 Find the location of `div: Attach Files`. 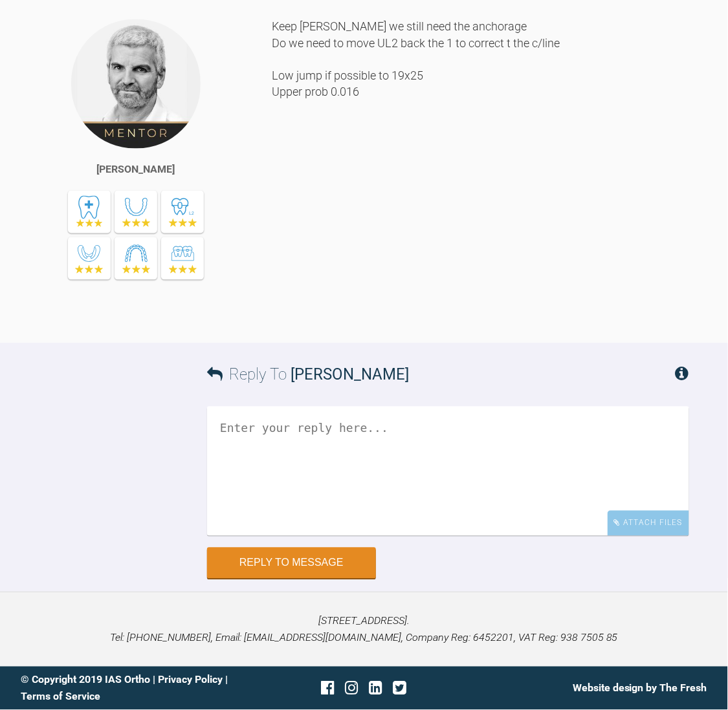

div: Attach Files is located at coordinates (648, 523).